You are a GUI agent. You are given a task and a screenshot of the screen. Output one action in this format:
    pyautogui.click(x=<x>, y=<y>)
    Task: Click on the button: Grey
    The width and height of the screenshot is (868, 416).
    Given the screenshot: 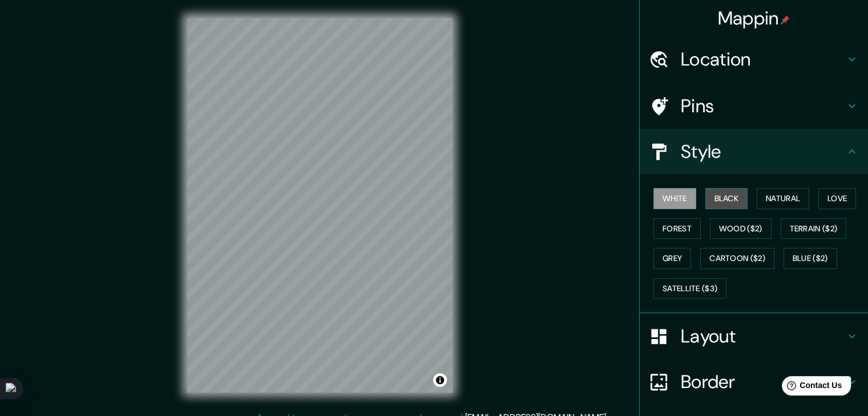 What is the action you would take?
    pyautogui.click(x=672, y=258)
    